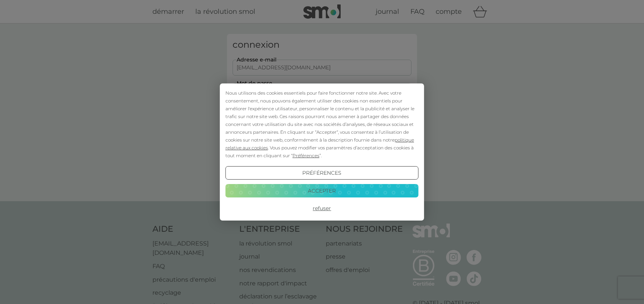  I want to click on span: Préférences, so click(306, 155).